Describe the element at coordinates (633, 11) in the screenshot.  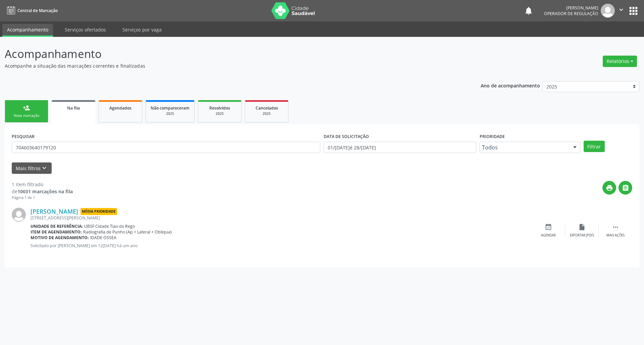
I see `button: apps` at that location.